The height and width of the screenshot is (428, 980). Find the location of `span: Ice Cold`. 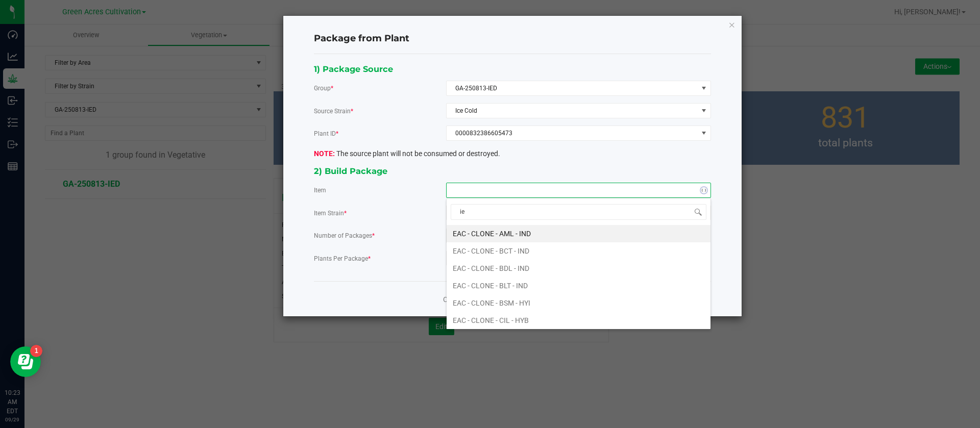

span: Ice Cold is located at coordinates (572, 111).